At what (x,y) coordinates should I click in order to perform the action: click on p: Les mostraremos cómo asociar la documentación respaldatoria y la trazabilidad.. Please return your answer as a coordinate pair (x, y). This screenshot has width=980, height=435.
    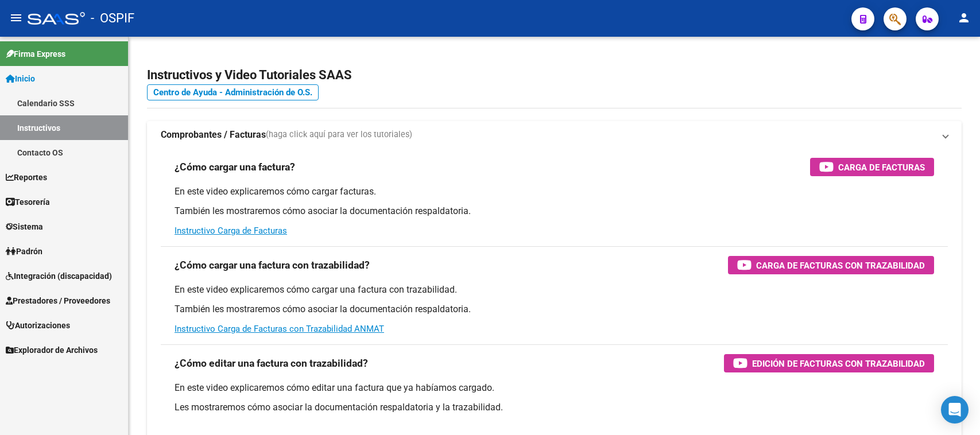
    Looking at the image, I should click on (554, 408).